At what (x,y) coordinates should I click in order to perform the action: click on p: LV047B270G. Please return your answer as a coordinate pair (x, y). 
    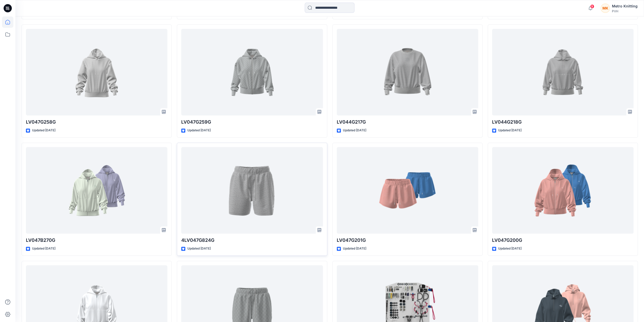
    Looking at the image, I should click on (97, 240).